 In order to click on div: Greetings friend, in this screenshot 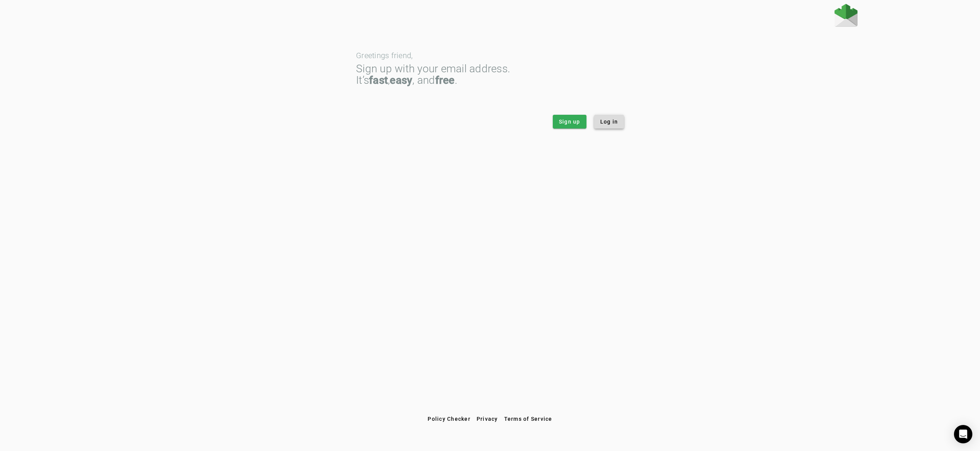, I will do `click(490, 56)`.